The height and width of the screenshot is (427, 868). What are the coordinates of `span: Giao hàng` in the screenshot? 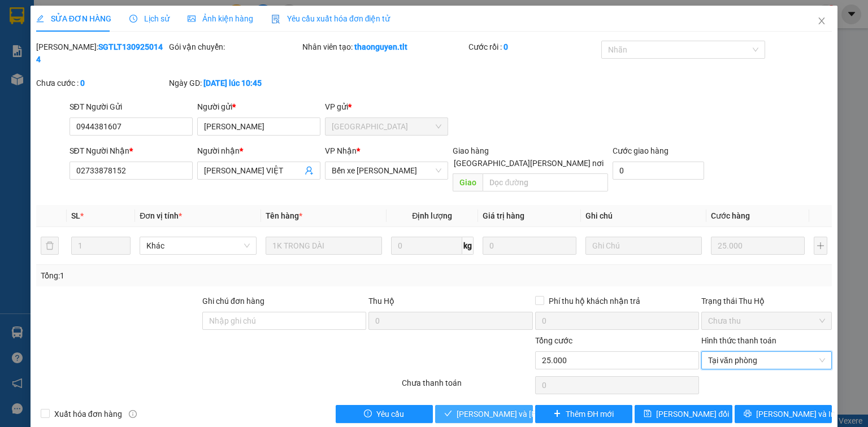 It's located at (471, 151).